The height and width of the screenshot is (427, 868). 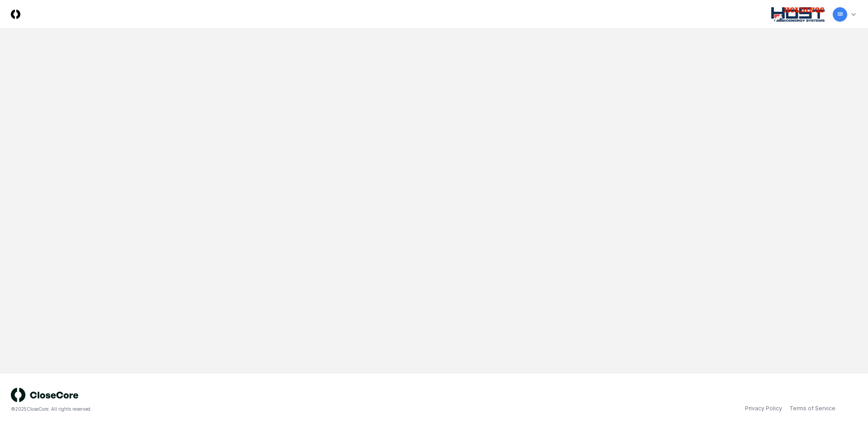 What do you see at coordinates (798, 14) in the screenshot?
I see `img: Host NA Holdings logo` at bounding box center [798, 14].